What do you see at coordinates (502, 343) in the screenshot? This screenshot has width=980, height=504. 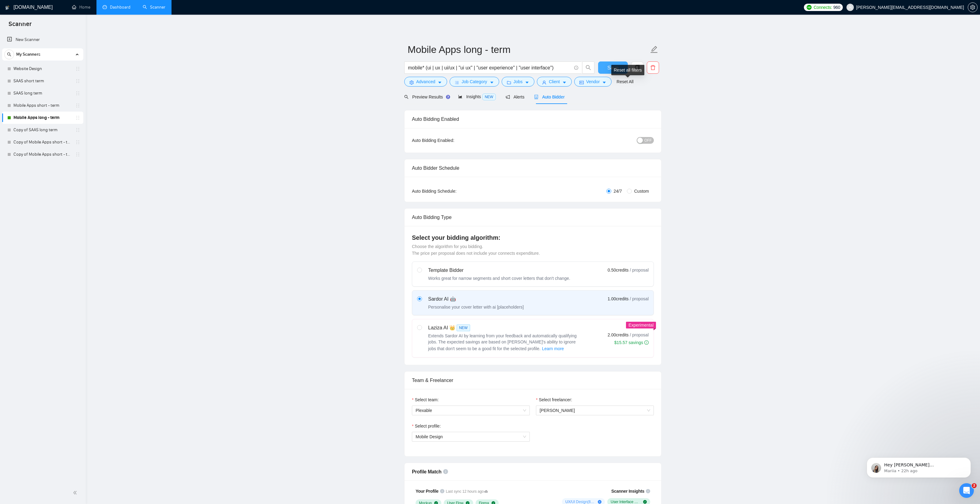 I see `span: Extends Sardor AI by learning from your feedback and automatically qualifying jobs. The expected ...` at bounding box center [502, 343].